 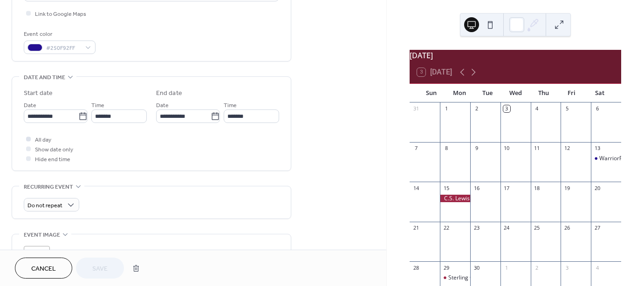 What do you see at coordinates (597, 188) in the screenshot?
I see `div: 20` at bounding box center [597, 188].